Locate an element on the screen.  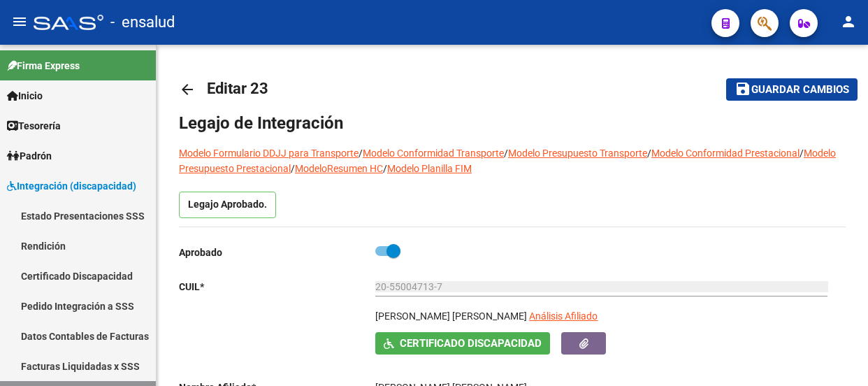
span: - ensalud is located at coordinates (142, 22).